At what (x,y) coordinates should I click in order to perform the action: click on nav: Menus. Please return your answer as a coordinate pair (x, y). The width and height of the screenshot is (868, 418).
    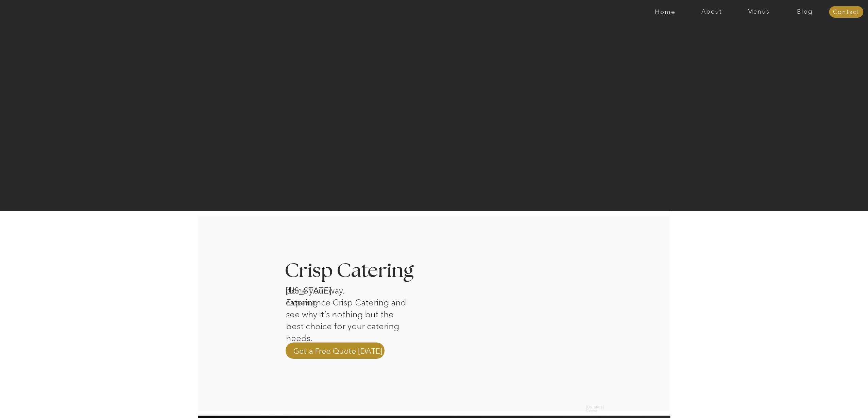
    Looking at the image, I should click on (758, 12).